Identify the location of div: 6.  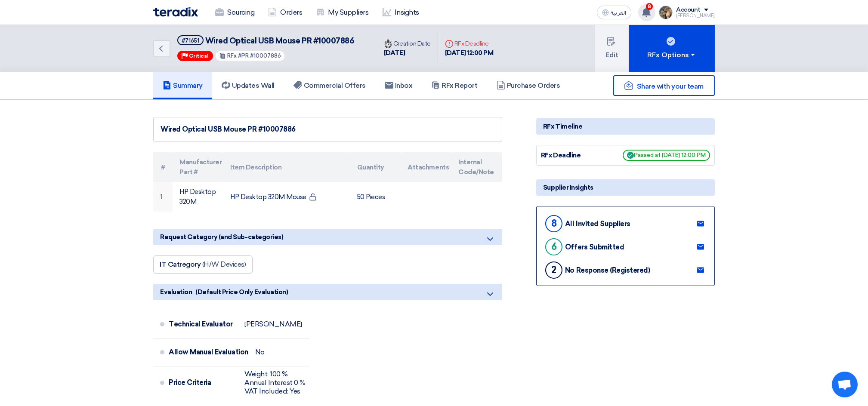
(554, 246).